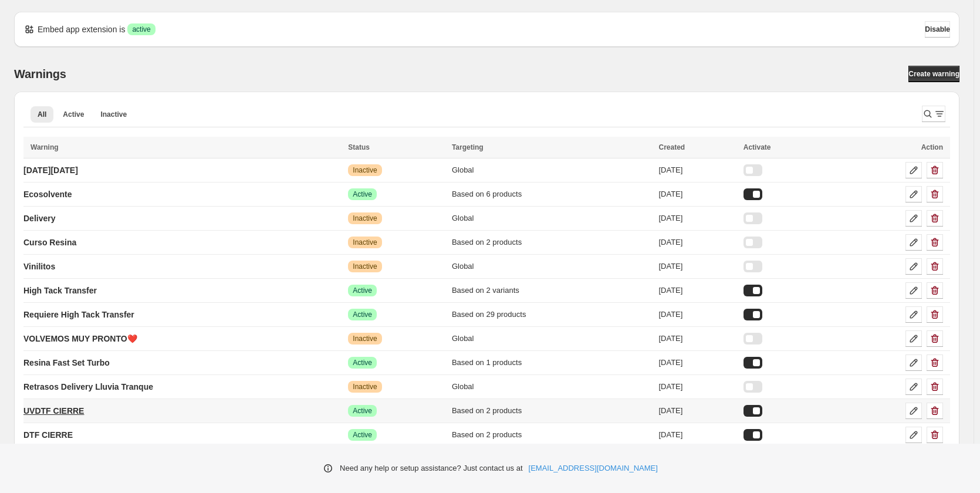  Describe the element at coordinates (42, 115) in the screenshot. I see `span: All` at that location.